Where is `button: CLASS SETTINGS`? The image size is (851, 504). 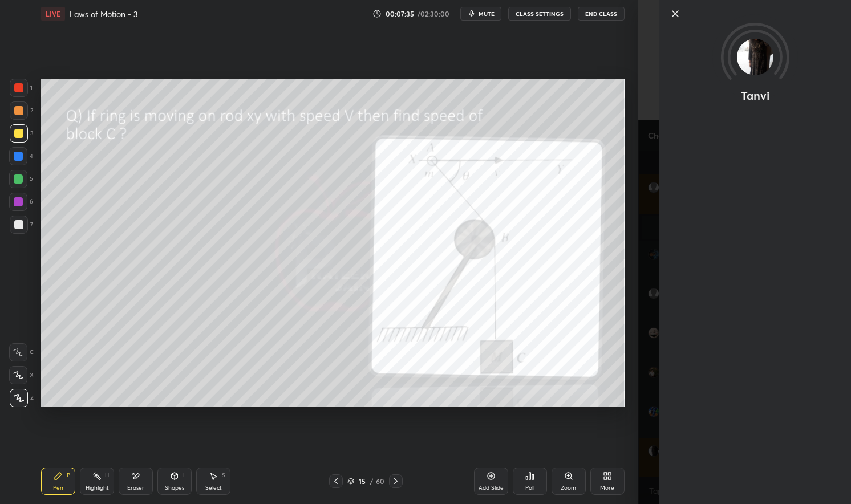
button: CLASS SETTINGS is located at coordinates (539, 13).